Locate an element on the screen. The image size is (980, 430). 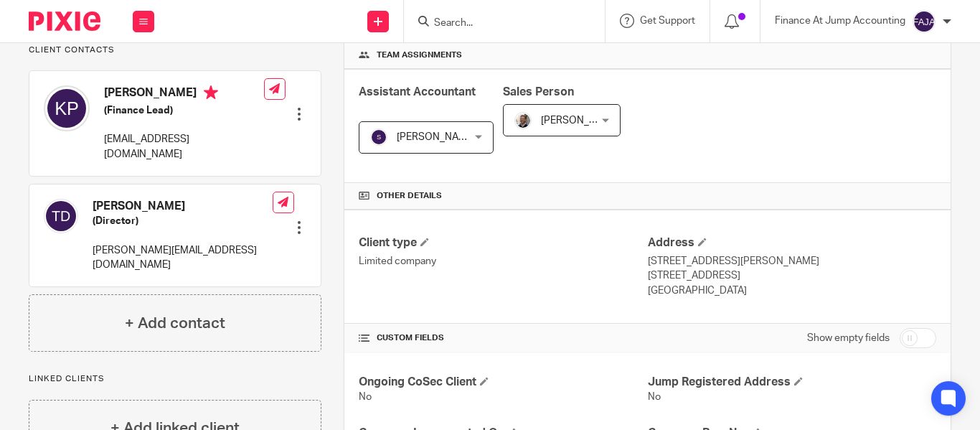
p: Client contacts is located at coordinates (175, 51).